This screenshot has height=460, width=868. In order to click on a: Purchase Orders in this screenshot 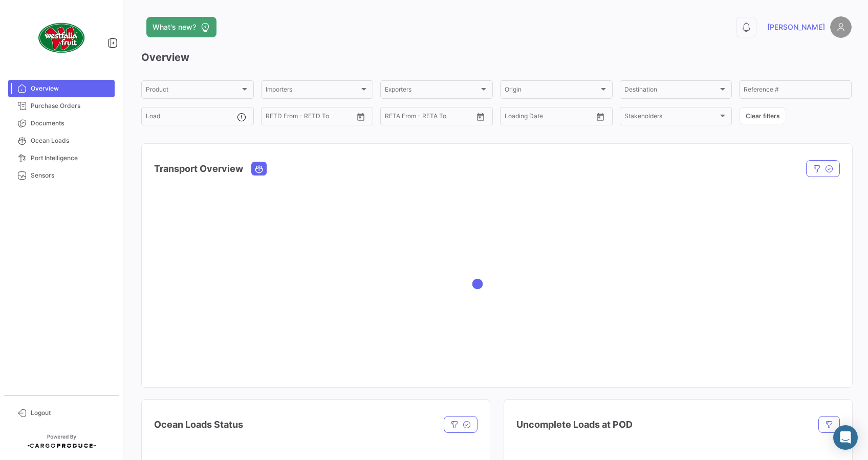, I will do `click(62, 106)`.